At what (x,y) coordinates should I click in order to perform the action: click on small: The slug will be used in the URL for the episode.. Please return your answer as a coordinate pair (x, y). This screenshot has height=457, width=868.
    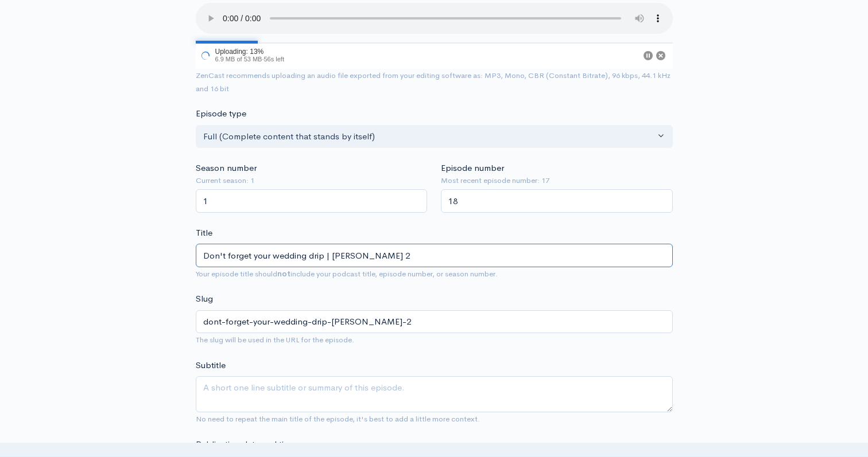
    Looking at the image, I should click on (275, 340).